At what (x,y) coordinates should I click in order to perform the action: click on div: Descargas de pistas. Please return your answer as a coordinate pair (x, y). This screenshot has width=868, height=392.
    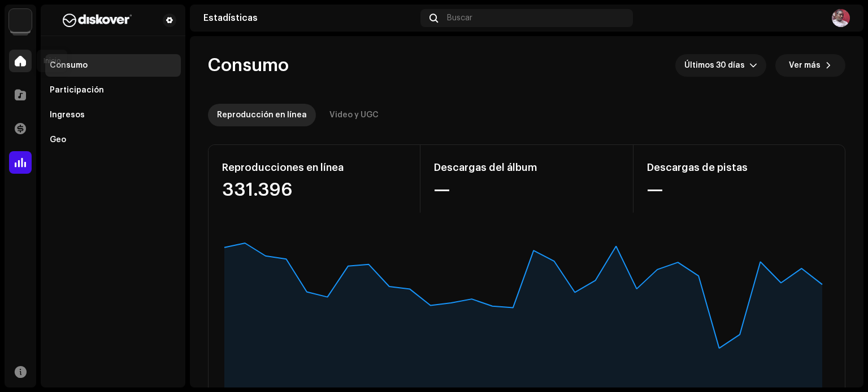
    Looking at the image, I should click on (739, 167).